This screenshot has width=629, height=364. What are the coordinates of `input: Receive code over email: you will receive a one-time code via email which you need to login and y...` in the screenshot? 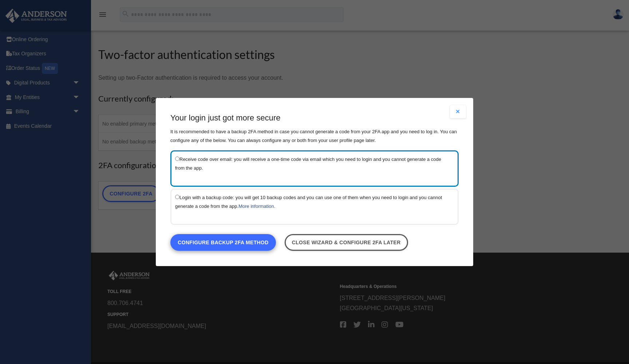 It's located at (177, 159).